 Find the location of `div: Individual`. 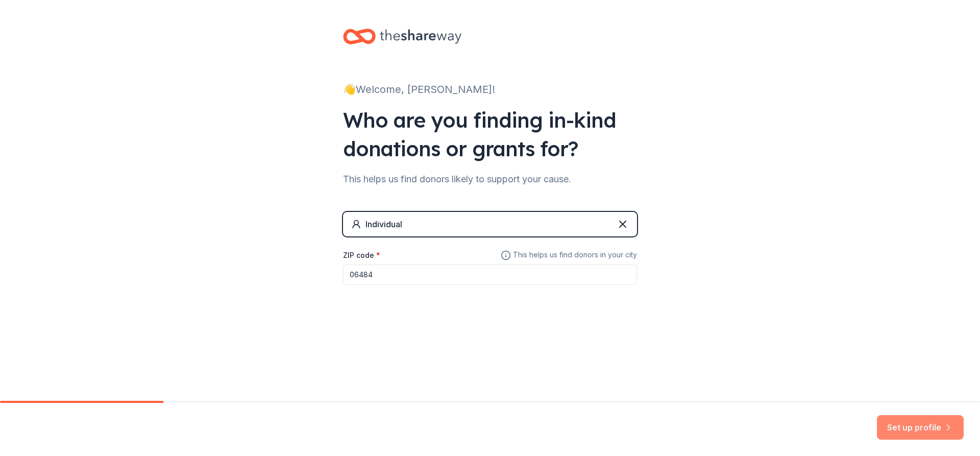

div: Individual is located at coordinates (384, 224).